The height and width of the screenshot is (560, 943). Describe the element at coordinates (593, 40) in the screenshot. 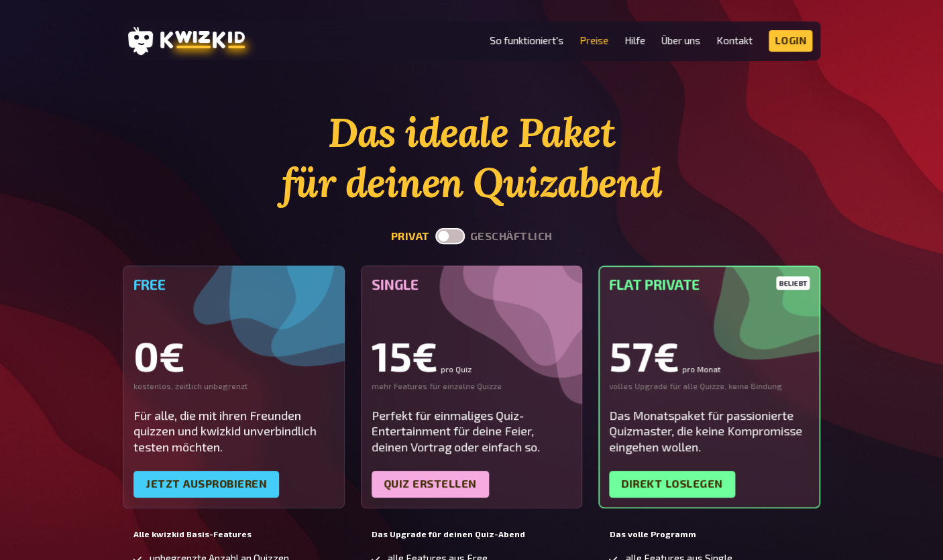

I see `a: Preise` at that location.